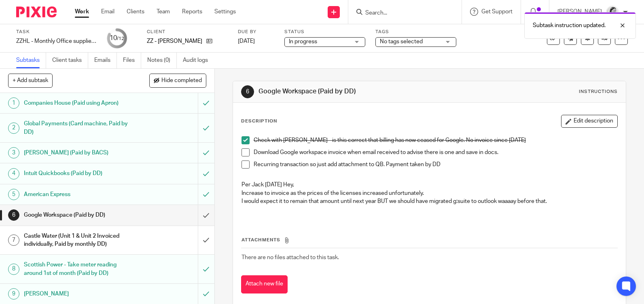  What do you see at coordinates (14, 269) in the screenshot?
I see `div: 8` at bounding box center [14, 269].